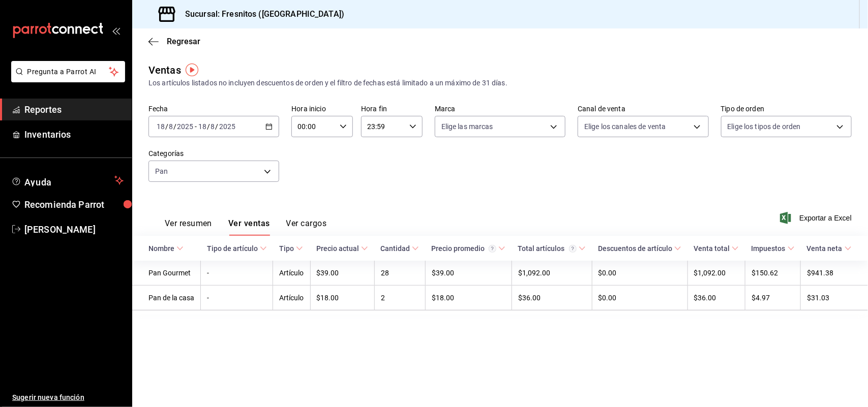 Image resolution: width=868 pixels, height=407 pixels. Describe the element at coordinates (773, 273) in the screenshot. I see `td: $150.62` at that location.